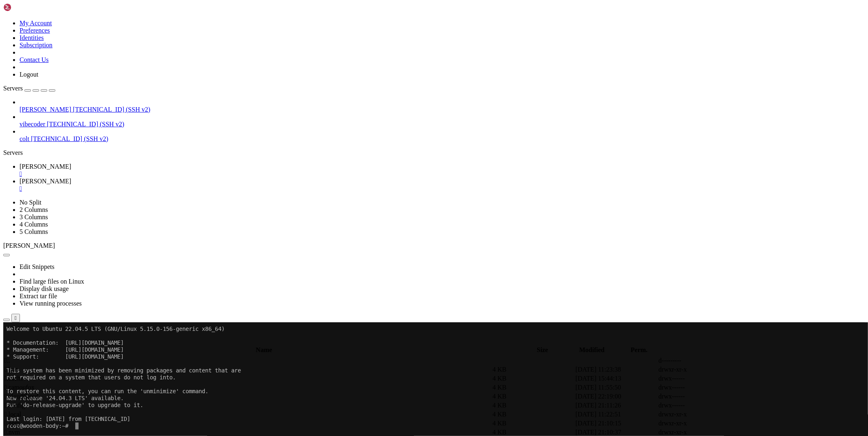  I want to click on a: Servers, so click(29, 88).